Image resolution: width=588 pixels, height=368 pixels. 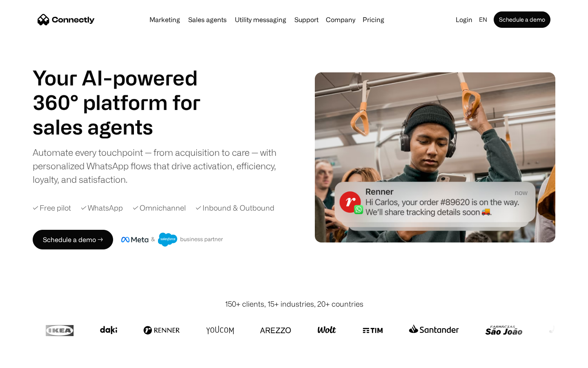 What do you see at coordinates (102, 208) in the screenshot?
I see `div: ✓ WhatsApp` at bounding box center [102, 208].